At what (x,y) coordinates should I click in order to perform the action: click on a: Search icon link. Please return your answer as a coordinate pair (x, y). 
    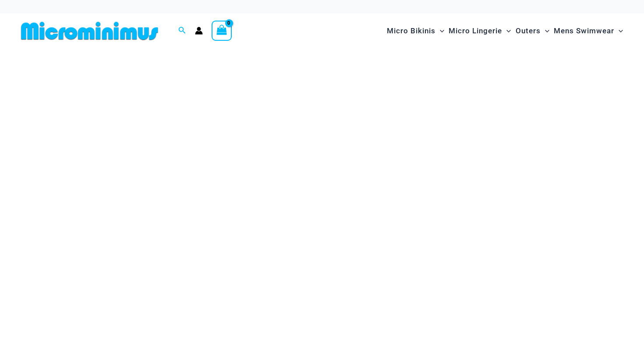
    Looking at the image, I should click on (183, 31).